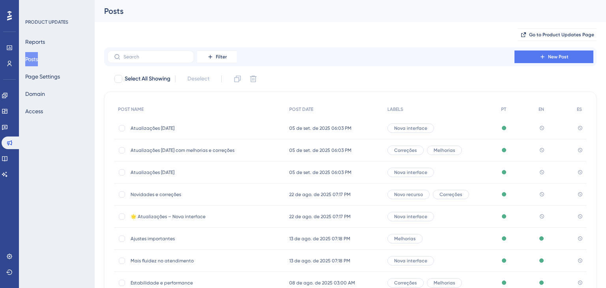 This screenshot has height=288, width=606. I want to click on span: POST DATE, so click(301, 109).